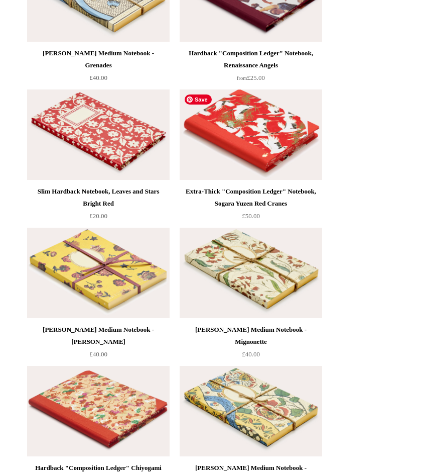 The width and height of the screenshot is (428, 474). What do you see at coordinates (251, 197) in the screenshot?
I see `div: Extra-Thick "Composition Ledger" Notebook, Sogara Yuzen Red Cranes` at bounding box center [251, 197].